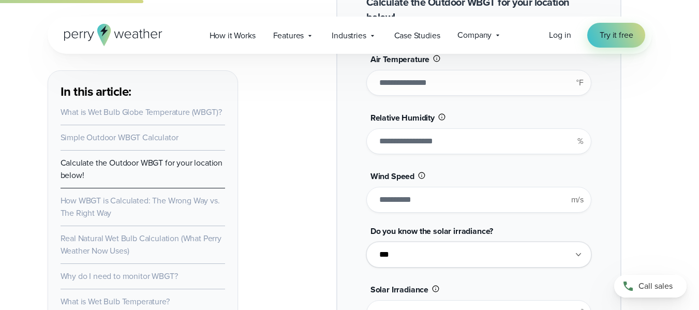 The height and width of the screenshot is (310, 699). Describe the element at coordinates (349, 55) in the screenshot. I see `div: Sign out` at that location.